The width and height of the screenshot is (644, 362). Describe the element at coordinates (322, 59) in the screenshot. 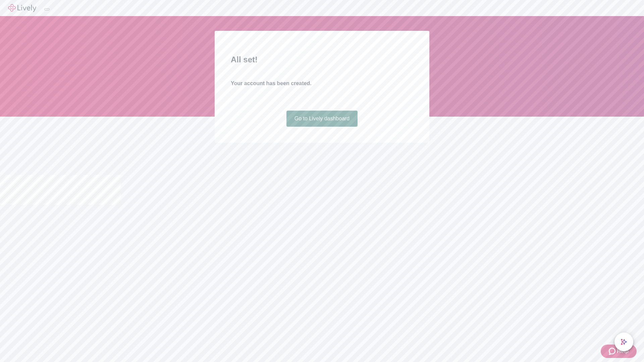

I see `h2: All set!` at that location.